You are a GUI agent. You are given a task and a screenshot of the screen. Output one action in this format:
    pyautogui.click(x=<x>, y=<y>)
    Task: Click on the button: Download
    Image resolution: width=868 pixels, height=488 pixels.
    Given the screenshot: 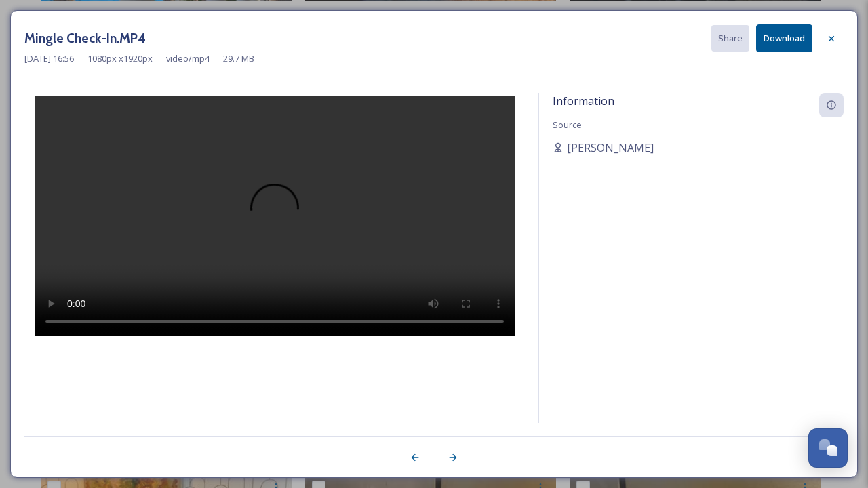 What is the action you would take?
    pyautogui.click(x=784, y=38)
    